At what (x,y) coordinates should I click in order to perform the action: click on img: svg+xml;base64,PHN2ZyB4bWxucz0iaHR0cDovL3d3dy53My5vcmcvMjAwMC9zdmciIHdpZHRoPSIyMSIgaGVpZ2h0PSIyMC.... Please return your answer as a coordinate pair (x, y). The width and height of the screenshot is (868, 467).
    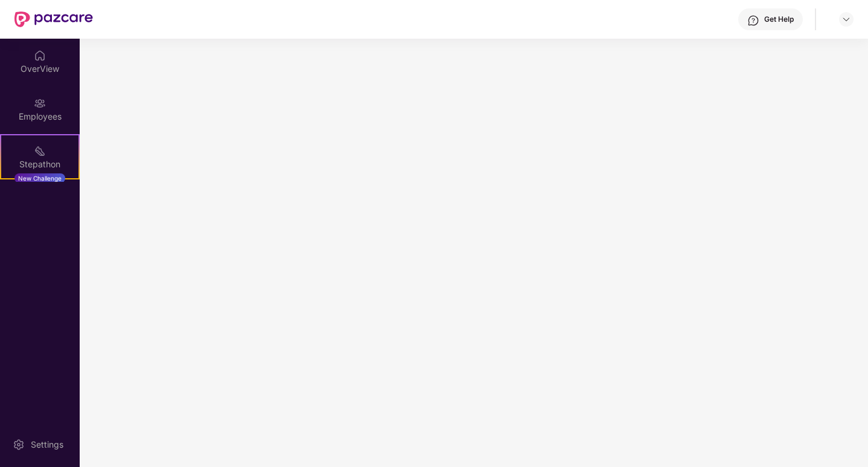
    Looking at the image, I should click on (40, 151).